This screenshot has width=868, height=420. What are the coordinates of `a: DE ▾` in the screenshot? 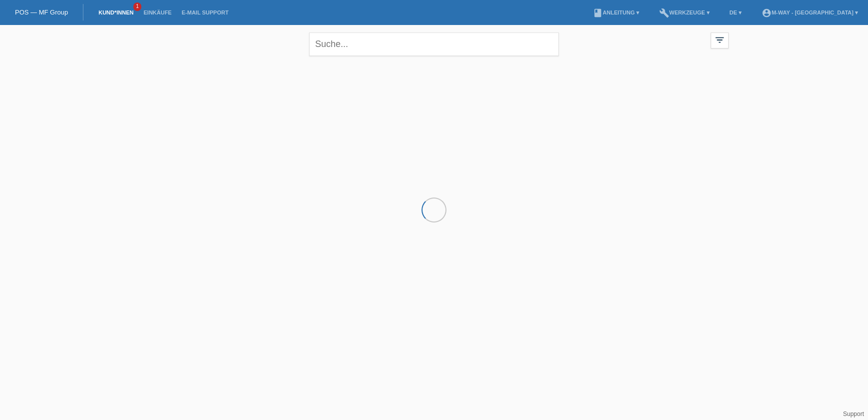 It's located at (736, 12).